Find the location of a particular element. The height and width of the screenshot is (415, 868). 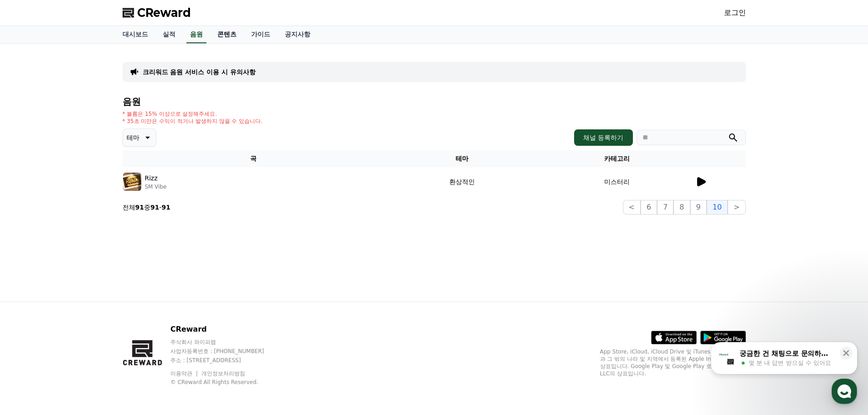

a: 가이드 is located at coordinates (261, 35).